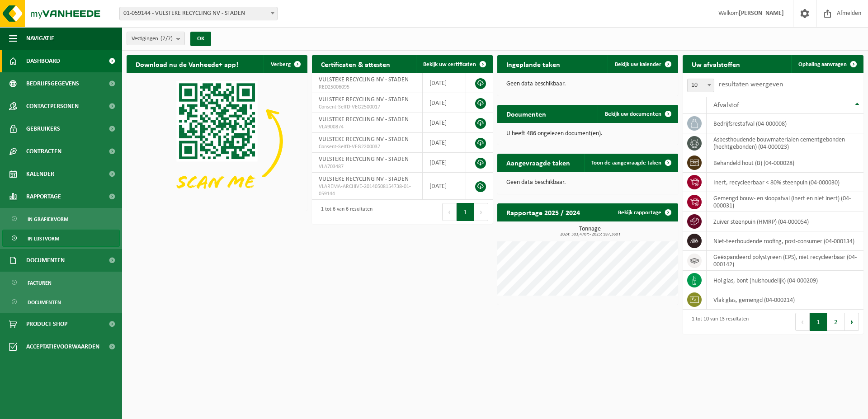 This screenshot has height=419, width=868. Describe the element at coordinates (835, 322) in the screenshot. I see `button: 2` at that location.